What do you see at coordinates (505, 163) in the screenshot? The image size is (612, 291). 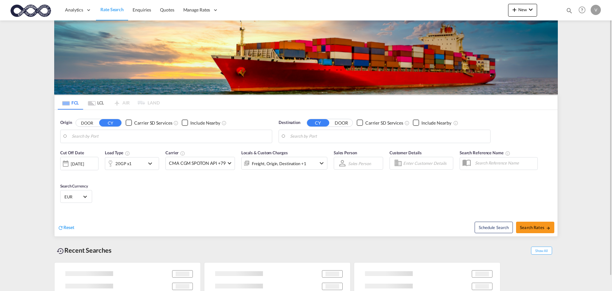 I see `input: Search Reference Name` at bounding box center [505, 163].